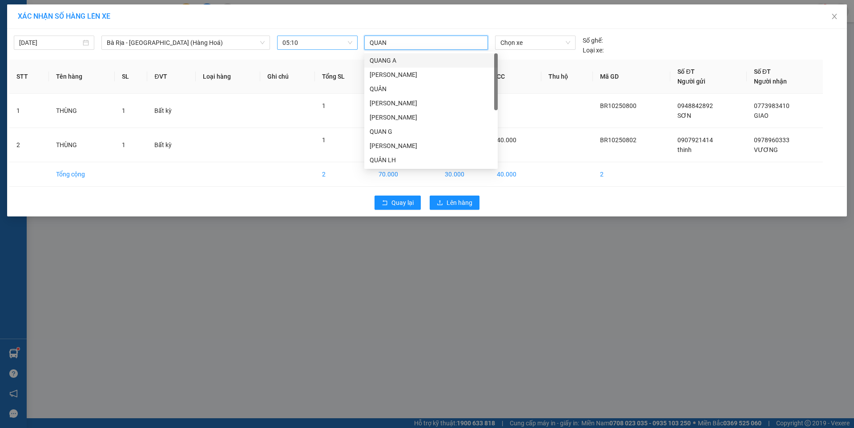 The width and height of the screenshot is (854, 428). Describe the element at coordinates (82, 174) in the screenshot. I see `td: Tổng cộng` at that location.